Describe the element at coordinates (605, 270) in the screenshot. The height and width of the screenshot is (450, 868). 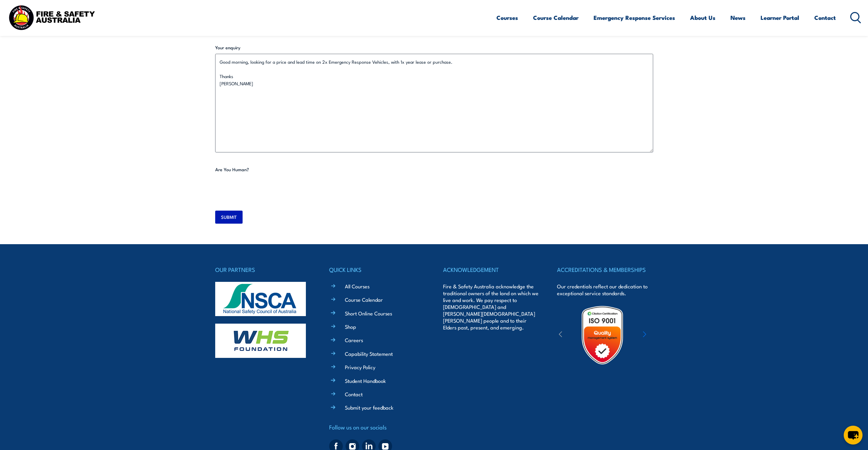
I see `h4: ACCREDITATIONS & MEMBERSHIPS` at that location.